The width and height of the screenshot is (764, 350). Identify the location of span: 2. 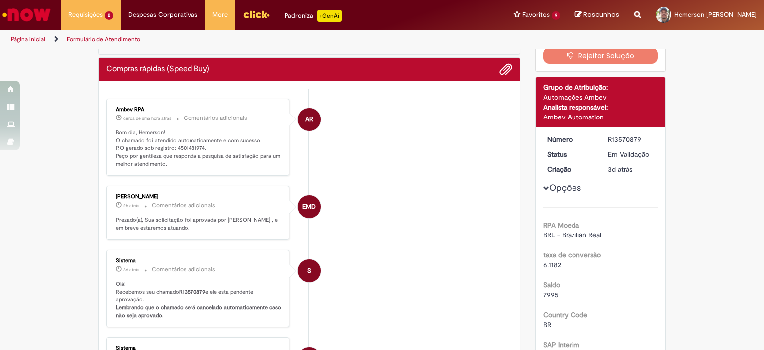
(109, 15).